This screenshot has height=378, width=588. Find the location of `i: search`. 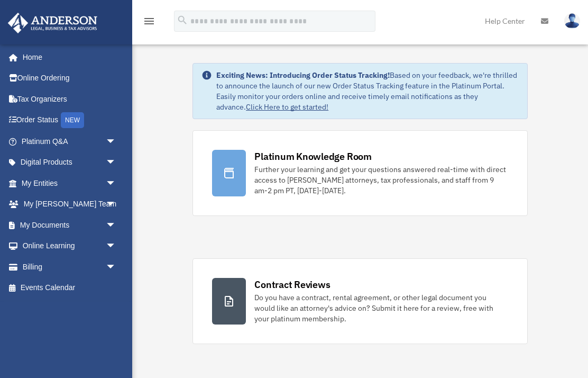

i: search is located at coordinates (182, 20).